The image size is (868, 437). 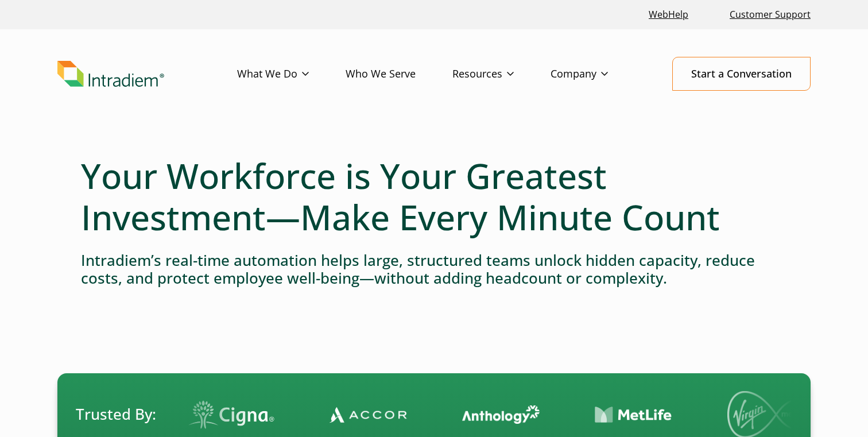 What do you see at coordinates (434, 270) in the screenshot?
I see `h4: Intradiem’s real-time automation helps large, structured teams unlock hidden capacity, reduce cos...` at bounding box center [434, 270].